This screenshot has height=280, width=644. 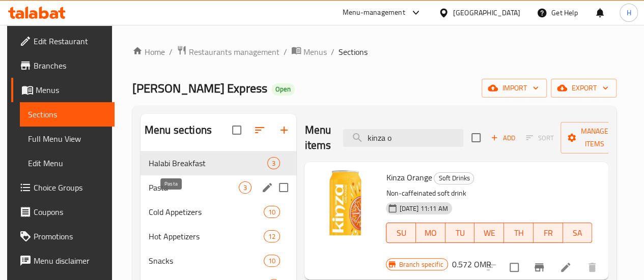 I want to click on span: Select to update, so click(x=514, y=267).